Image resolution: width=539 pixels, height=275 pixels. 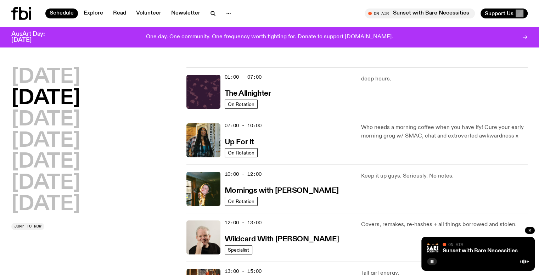 What do you see at coordinates (149, 13) in the screenshot?
I see `a: Volunteer` at bounding box center [149, 13].